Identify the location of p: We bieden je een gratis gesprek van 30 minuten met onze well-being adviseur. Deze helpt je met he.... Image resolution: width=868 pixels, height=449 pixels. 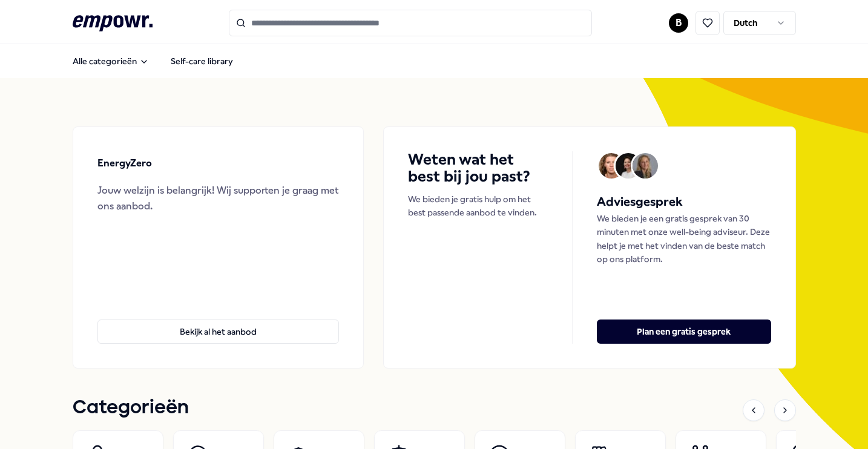
(684, 239).